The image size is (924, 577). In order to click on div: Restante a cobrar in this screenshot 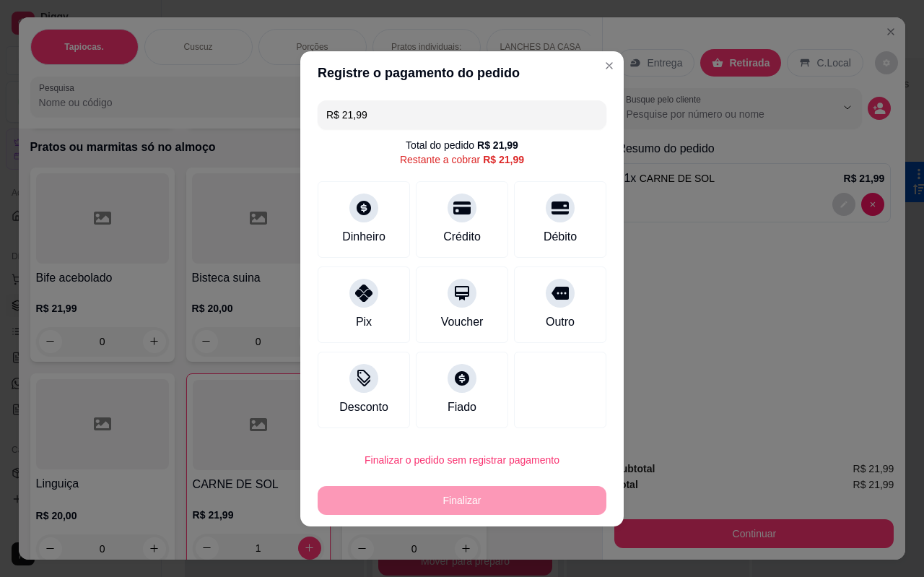, I will do `click(462, 160)`.